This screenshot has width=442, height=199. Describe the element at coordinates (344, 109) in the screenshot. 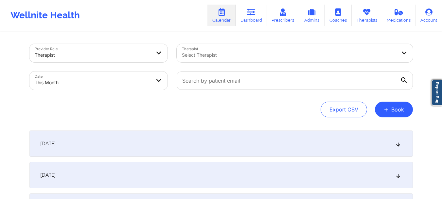

I see `button: Export CSV` at that location.